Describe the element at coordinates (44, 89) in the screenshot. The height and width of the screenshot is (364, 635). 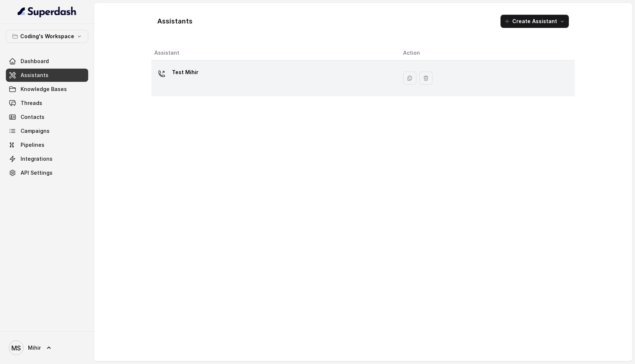
I see `span: Knowledge Bases` at that location.